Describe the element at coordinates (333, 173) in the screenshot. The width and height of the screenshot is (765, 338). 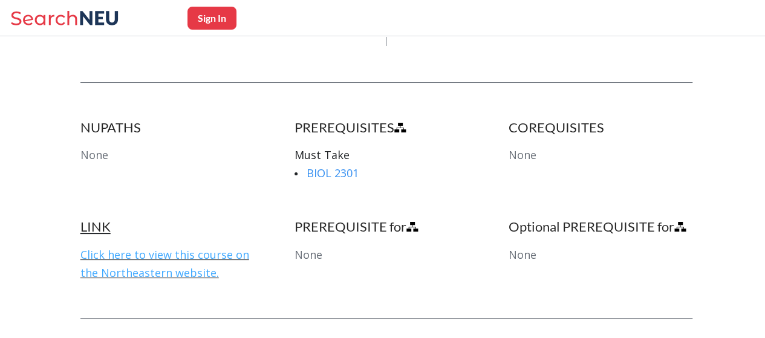
I see `a: BIOL 2301` at that location.